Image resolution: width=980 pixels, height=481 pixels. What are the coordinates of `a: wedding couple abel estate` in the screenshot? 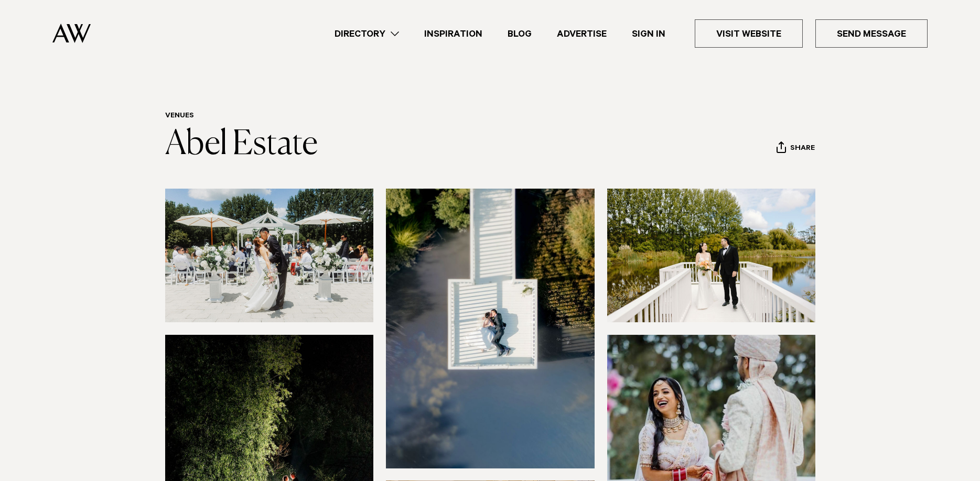 It's located at (269, 255).